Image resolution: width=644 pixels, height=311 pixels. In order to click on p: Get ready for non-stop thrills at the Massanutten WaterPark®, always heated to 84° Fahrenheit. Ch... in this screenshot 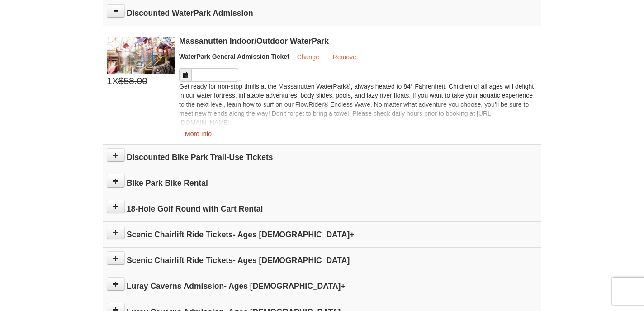, I will do `click(358, 104)`.